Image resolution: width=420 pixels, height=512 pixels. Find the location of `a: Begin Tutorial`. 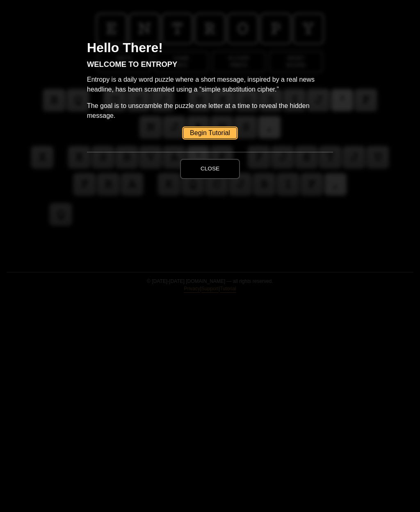

a: Begin Tutorial is located at coordinates (210, 133).